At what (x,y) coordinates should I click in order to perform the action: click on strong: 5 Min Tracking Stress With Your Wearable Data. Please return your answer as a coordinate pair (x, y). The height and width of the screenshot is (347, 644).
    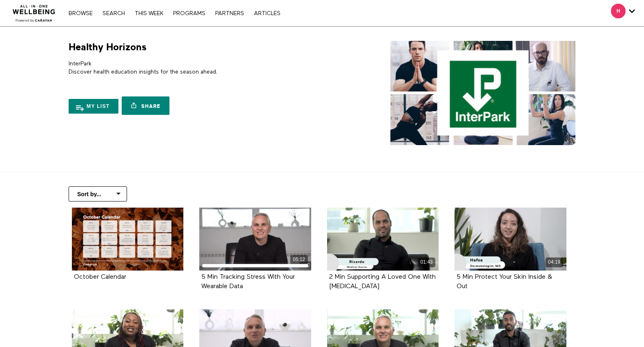
    Looking at the image, I should click on (248, 281).